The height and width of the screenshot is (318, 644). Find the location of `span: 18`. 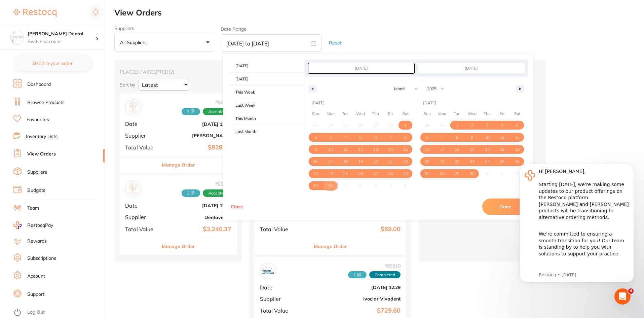

span: 18 is located at coordinates (345, 162).